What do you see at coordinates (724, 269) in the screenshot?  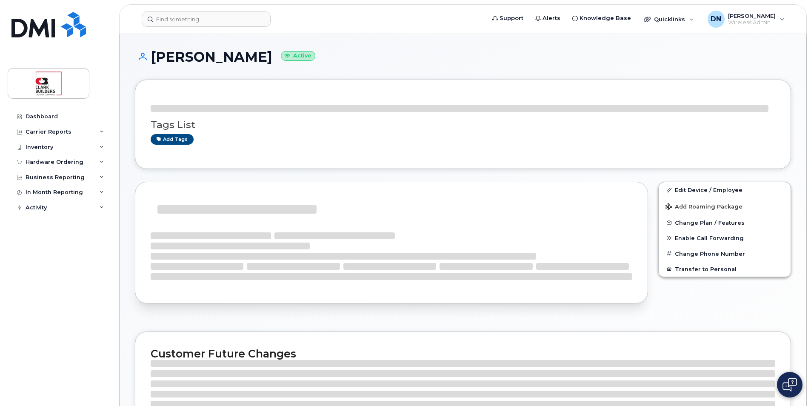 I see `button: Transfer to Personal` at bounding box center [724, 269].